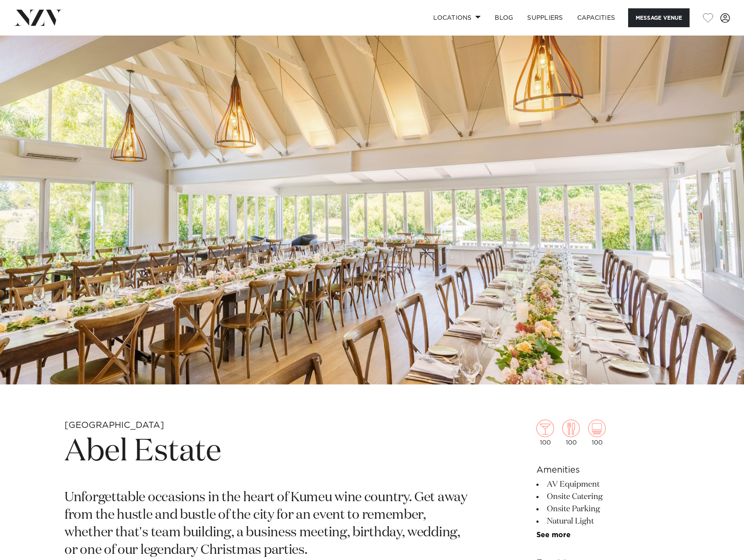 This screenshot has width=744, height=560. What do you see at coordinates (545, 18) in the screenshot?
I see `a: SUPPLIERS` at bounding box center [545, 18].